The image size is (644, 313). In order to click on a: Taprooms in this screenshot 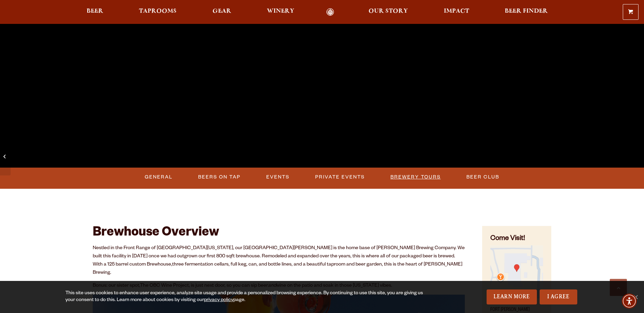, I will do `click(158, 12)`.